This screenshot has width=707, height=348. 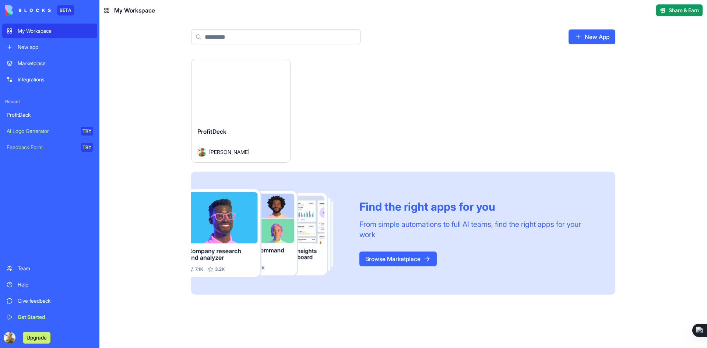 What do you see at coordinates (679, 10) in the screenshot?
I see `button: Share & Earn` at bounding box center [679, 10].